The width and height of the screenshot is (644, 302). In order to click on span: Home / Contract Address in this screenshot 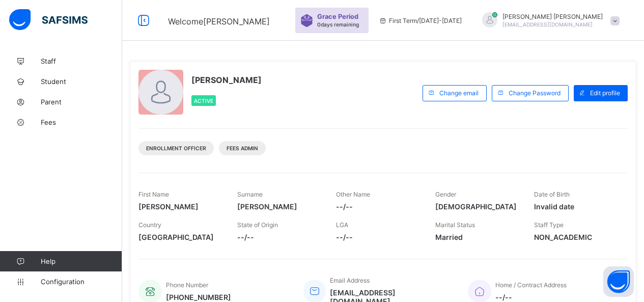, I will do `click(532, 285)`.